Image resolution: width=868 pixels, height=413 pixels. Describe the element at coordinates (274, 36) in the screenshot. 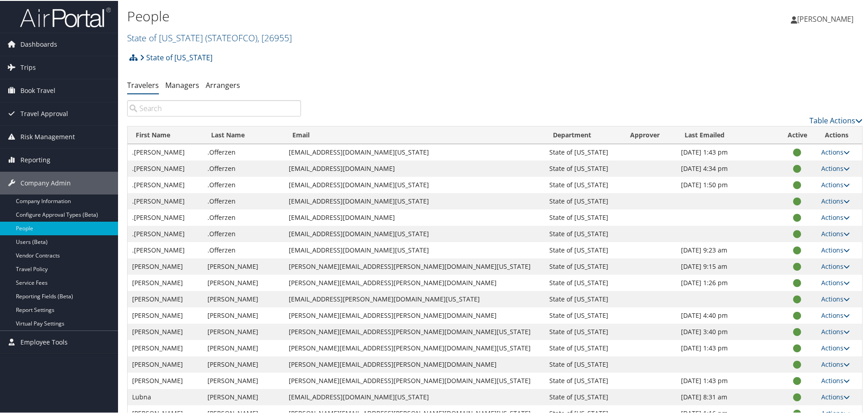

I see `span: , [ 26955 ]` at that location.